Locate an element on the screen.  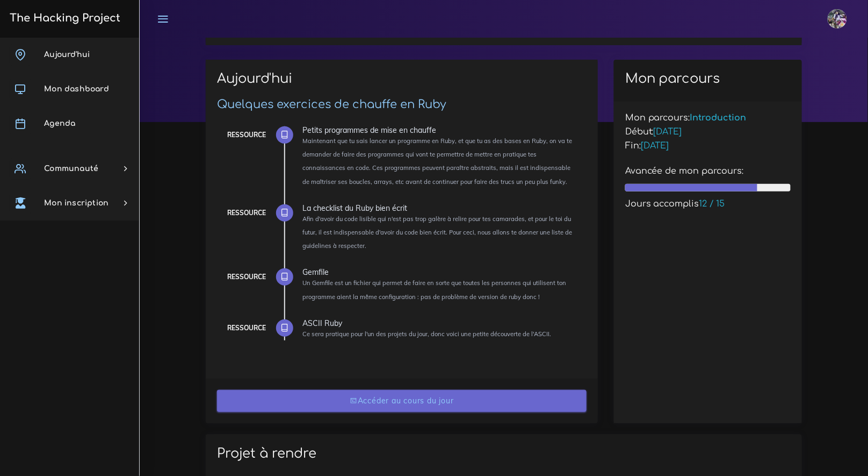
span: 12 / 15 is located at coordinates (713, 204).